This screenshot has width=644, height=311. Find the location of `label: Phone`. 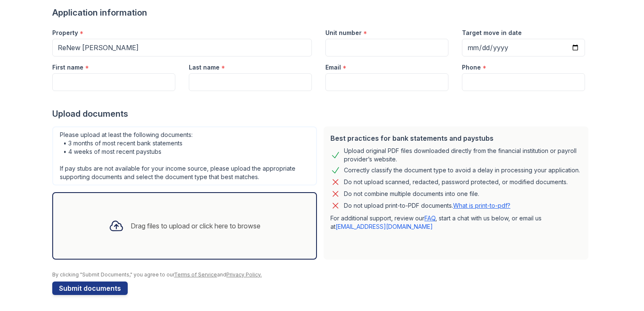

label: Phone is located at coordinates (471, 68).